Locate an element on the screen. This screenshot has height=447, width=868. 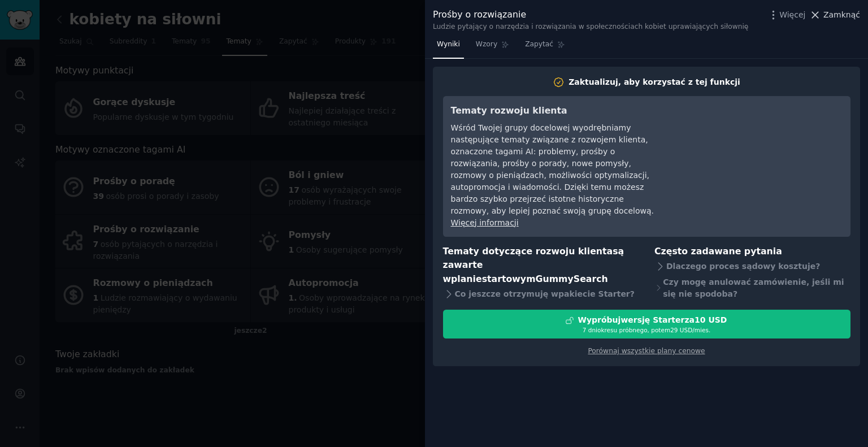
font: 29 USD is located at coordinates (681, 330).